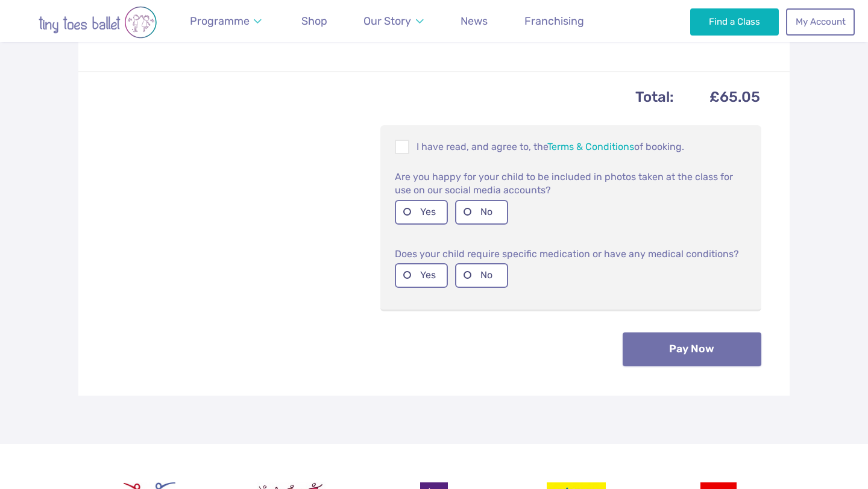  What do you see at coordinates (392, 97) in the screenshot?
I see `th: Total:` at bounding box center [392, 97].